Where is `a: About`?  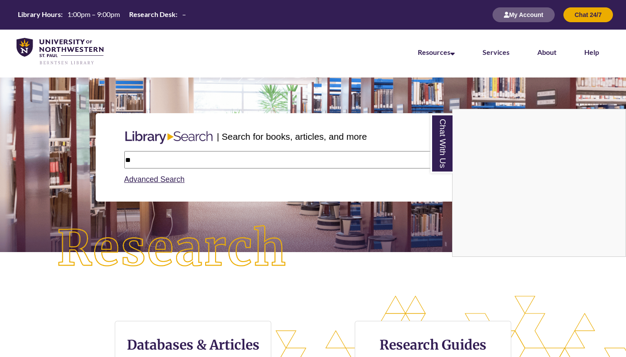 a: About is located at coordinates (547, 52).